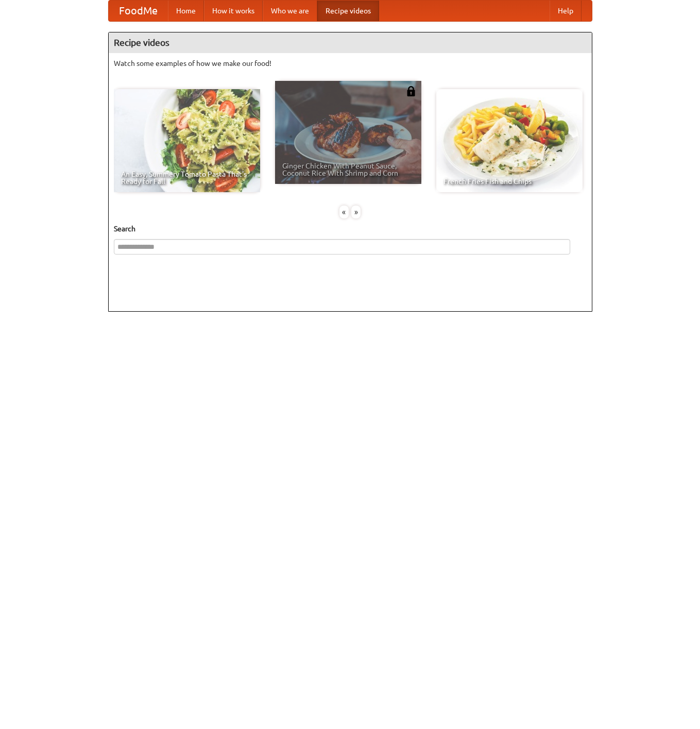  I want to click on a: An Easy, Summery Tomato Pasta That's Ready for Fall, so click(187, 141).